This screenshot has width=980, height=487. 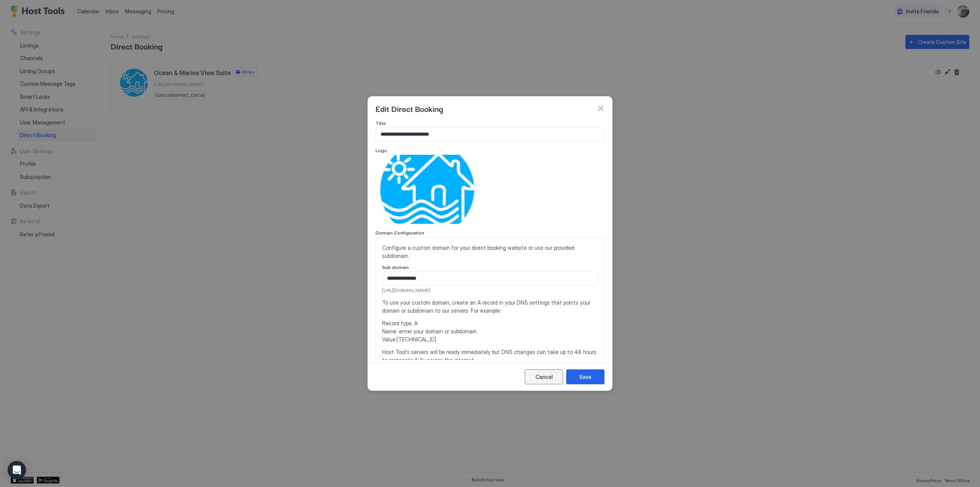 I want to click on span: Logo, so click(x=381, y=150).